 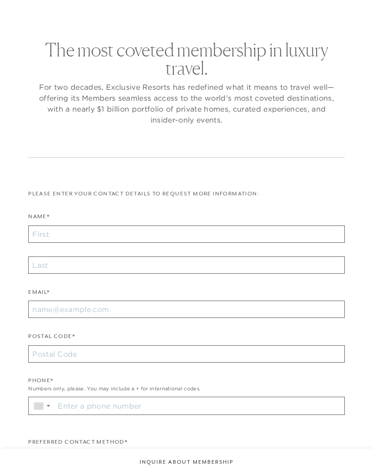 What do you see at coordinates (41, 406) in the screenshot?
I see `div: Country Code Selector` at bounding box center [41, 406].